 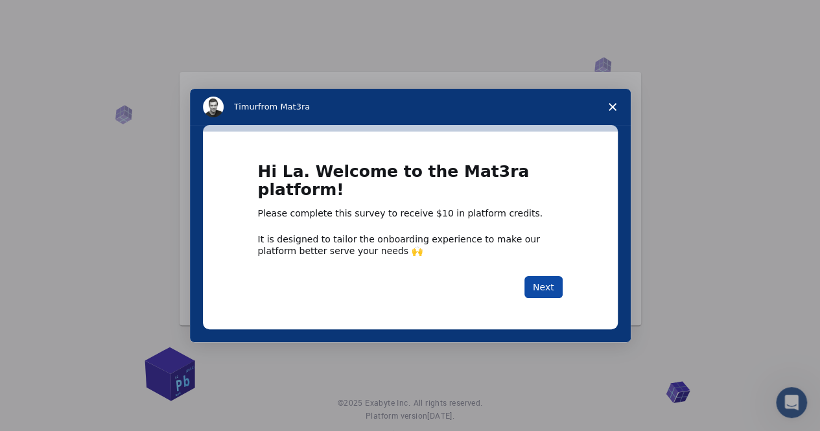 I want to click on img: Profile image for Timur, so click(x=213, y=107).